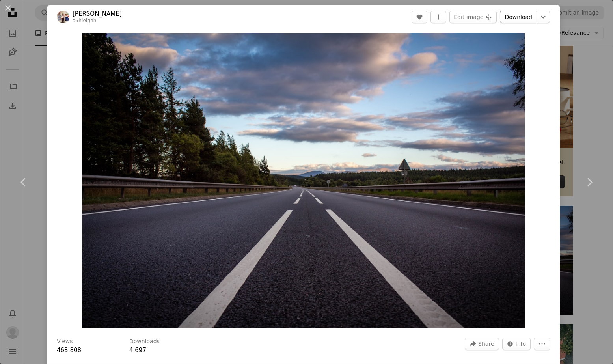 This screenshot has height=364, width=613. What do you see at coordinates (65, 341) in the screenshot?
I see `h3: Views` at bounding box center [65, 341].